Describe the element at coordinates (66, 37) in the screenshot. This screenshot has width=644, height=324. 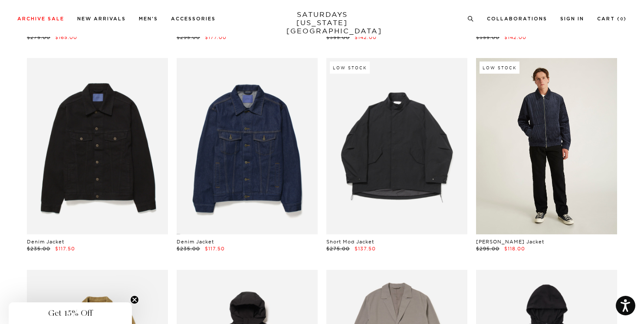
I see `span: $165.00` at that location.